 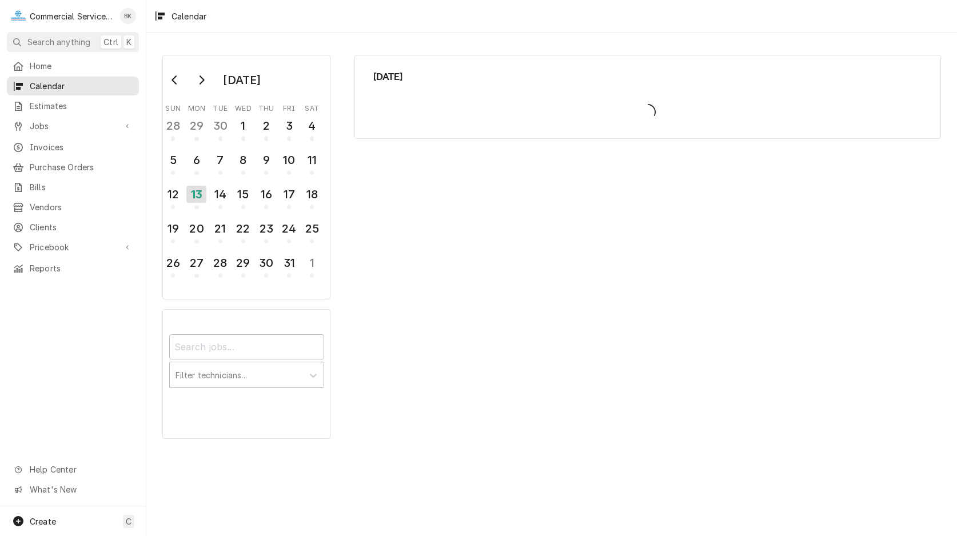 What do you see at coordinates (43, 521) in the screenshot?
I see `span: Create` at bounding box center [43, 521].